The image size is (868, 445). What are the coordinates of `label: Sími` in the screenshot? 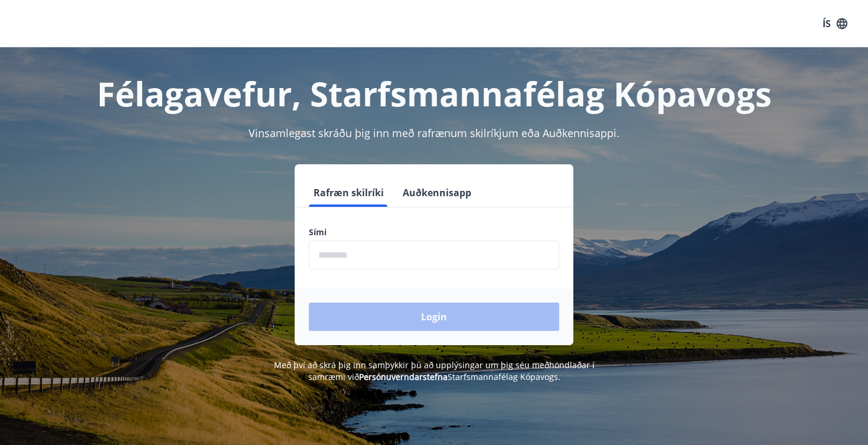 It's located at (434, 232).